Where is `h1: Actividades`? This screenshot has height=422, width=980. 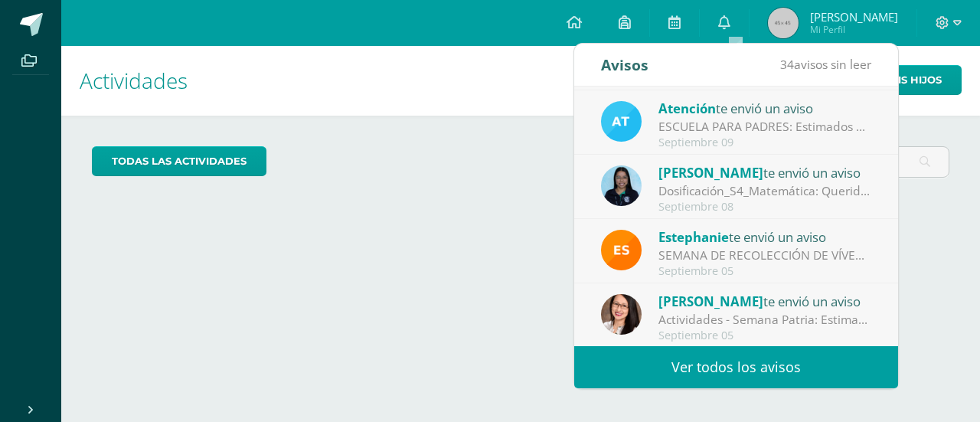
h1: Actividades is located at coordinates (521, 80).